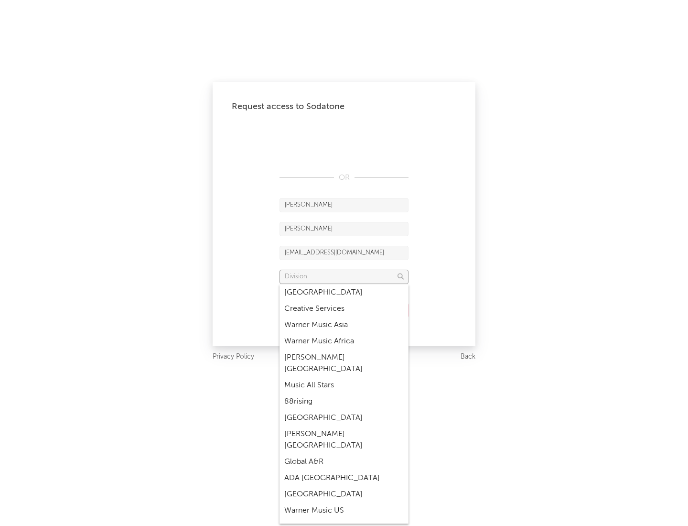 Image resolution: width=688 pixels, height=526 pixels. What do you see at coordinates (344, 277) in the screenshot?
I see `input: Division` at bounding box center [344, 277].